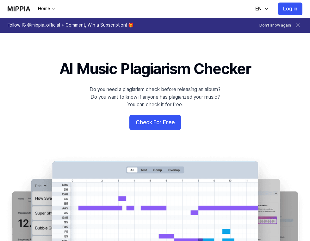  Describe the element at coordinates (19, 9) in the screenshot. I see `img: logo` at that location.